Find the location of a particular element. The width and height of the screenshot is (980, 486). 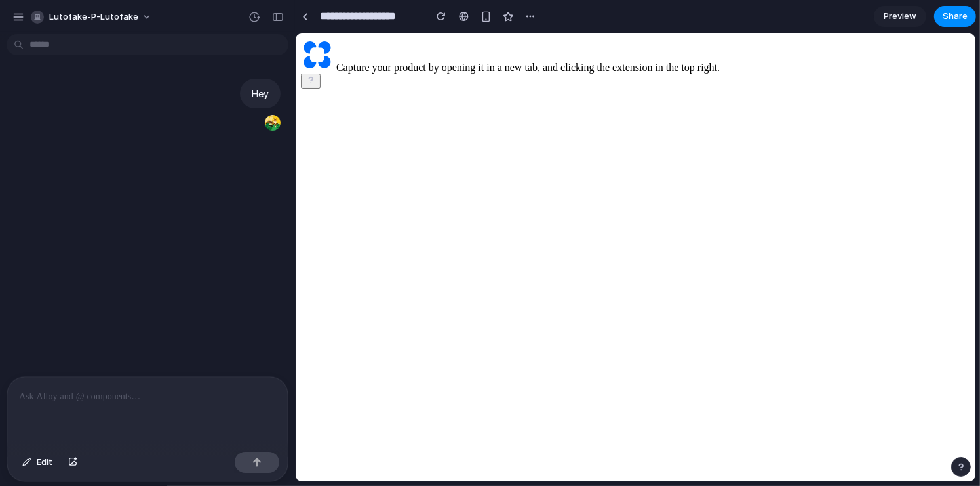

button: Edit is located at coordinates (38, 462).